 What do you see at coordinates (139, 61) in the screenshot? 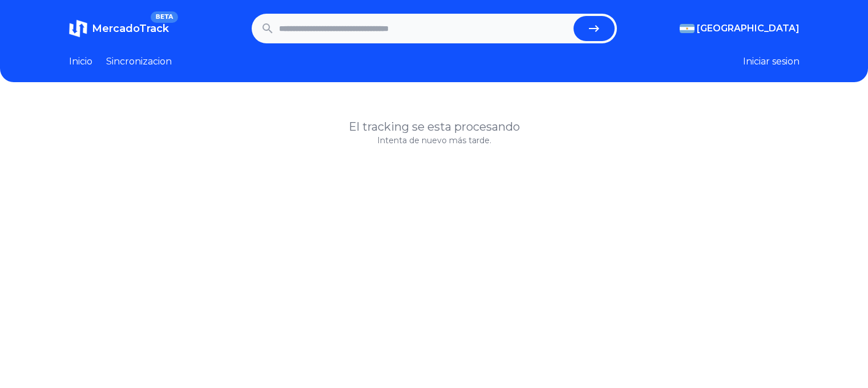
I see `a: Sincronizacion` at bounding box center [139, 61].